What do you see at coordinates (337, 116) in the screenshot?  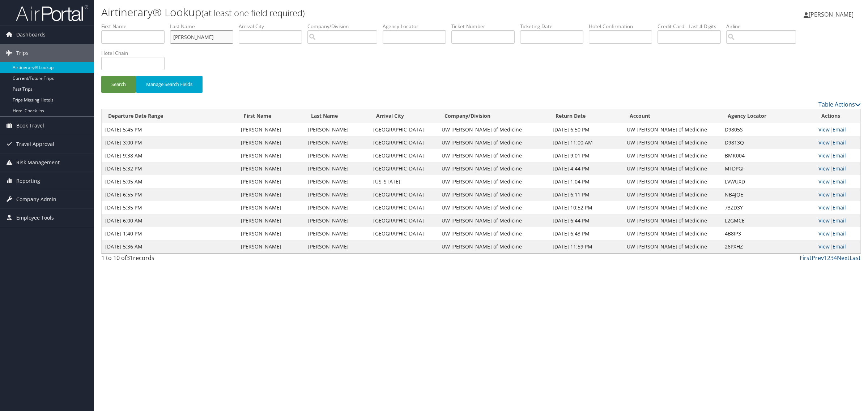 I see `th: Last Name: activate to sort column ascending` at bounding box center [337, 116].